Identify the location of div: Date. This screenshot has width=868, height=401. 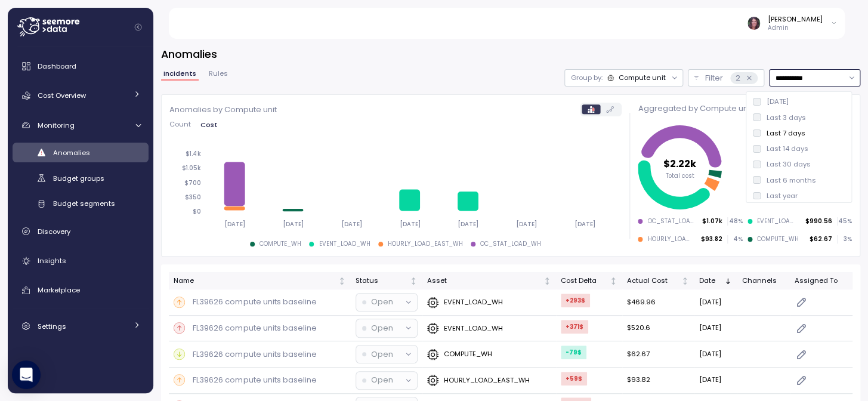
(710, 281).